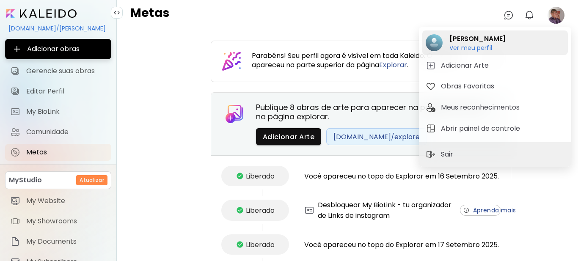 The width and height of the screenshot is (578, 261). Describe the element at coordinates (495, 86) in the screenshot. I see `button: tabObras Favoritas` at that location.